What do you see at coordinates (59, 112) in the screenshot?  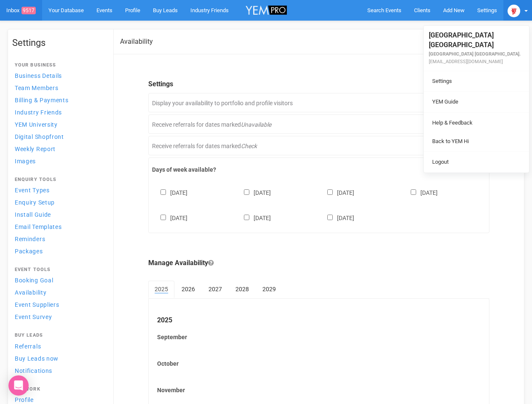 I see `a: Industry Friends` at bounding box center [59, 112].